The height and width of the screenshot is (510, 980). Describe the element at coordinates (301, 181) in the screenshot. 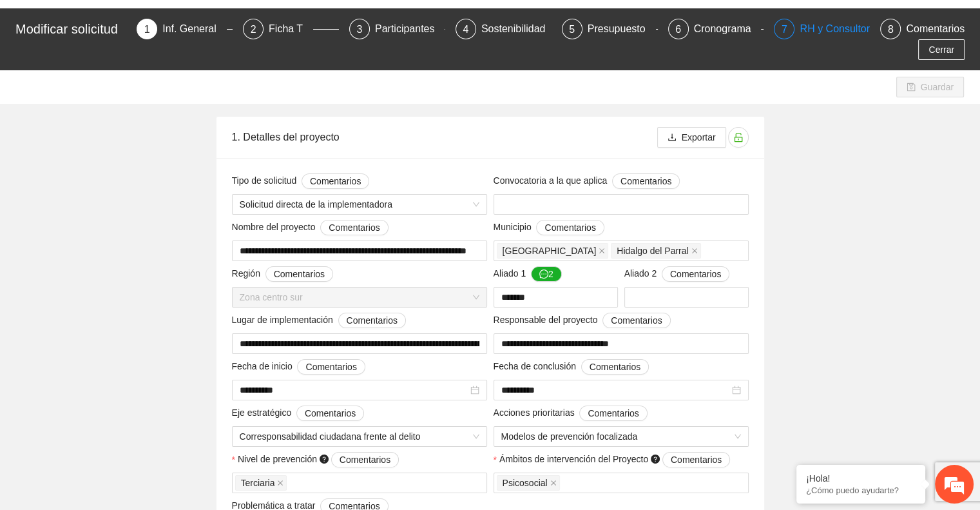

I see `span: Tipo de solicitud` at that location.